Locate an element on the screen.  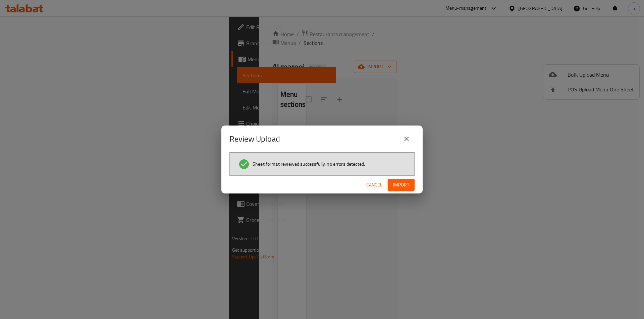
button: Import is located at coordinates (401, 185).